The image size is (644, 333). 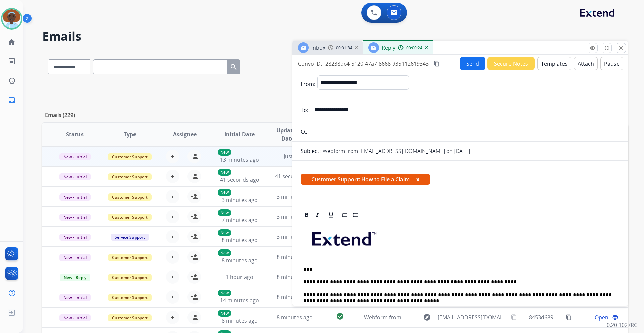 What do you see at coordinates (331, 215) in the screenshot?
I see `div: Underline` at bounding box center [331, 215].